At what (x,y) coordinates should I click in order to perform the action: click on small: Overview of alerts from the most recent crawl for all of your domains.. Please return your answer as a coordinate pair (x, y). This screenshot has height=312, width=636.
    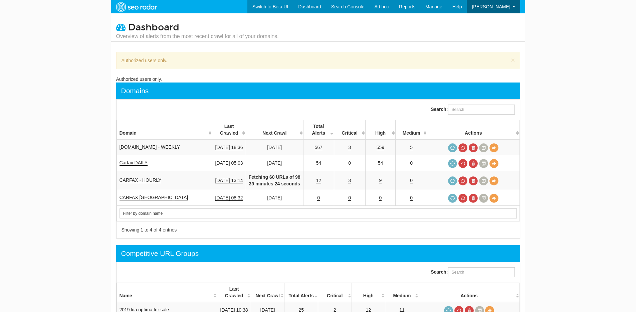
    Looking at the image, I should click on (197, 36).